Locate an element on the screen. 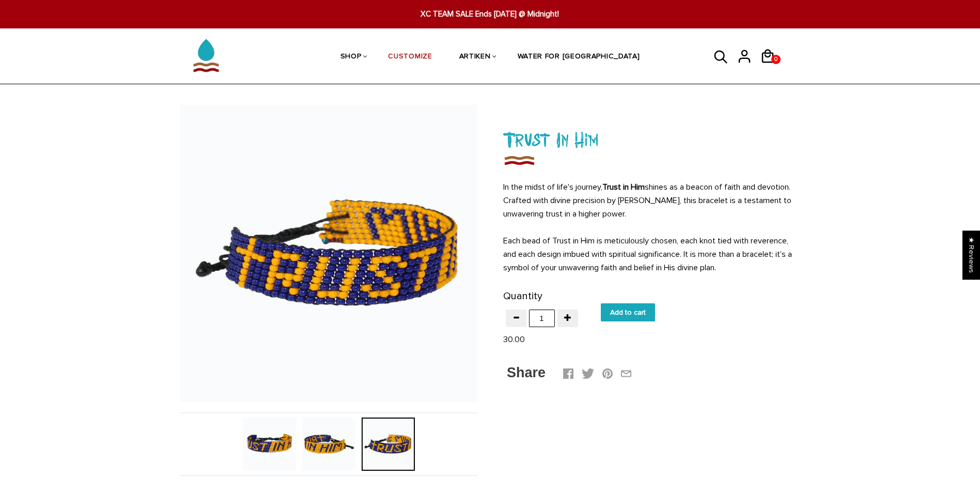  p: In the midst of life's journey, shines as a beacon of faith and devotion. Crafted with divine pre... is located at coordinates (651, 227).